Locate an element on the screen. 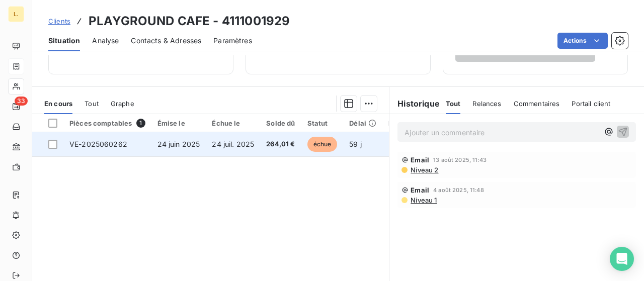  div: Échue le is located at coordinates (233, 123).